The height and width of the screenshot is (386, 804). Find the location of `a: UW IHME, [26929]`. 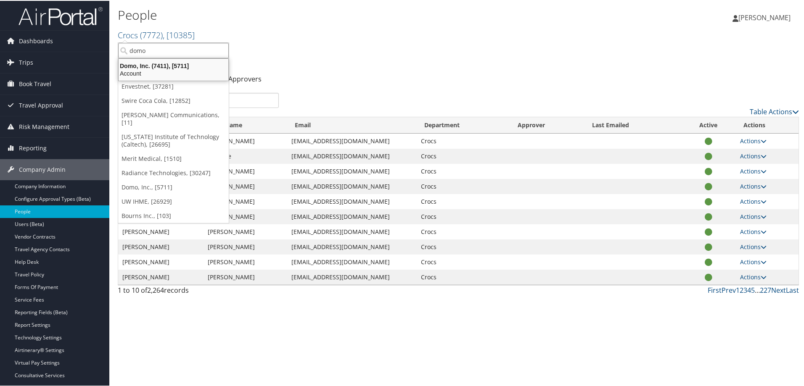

a: UW IHME, [26929] is located at coordinates (173, 201).